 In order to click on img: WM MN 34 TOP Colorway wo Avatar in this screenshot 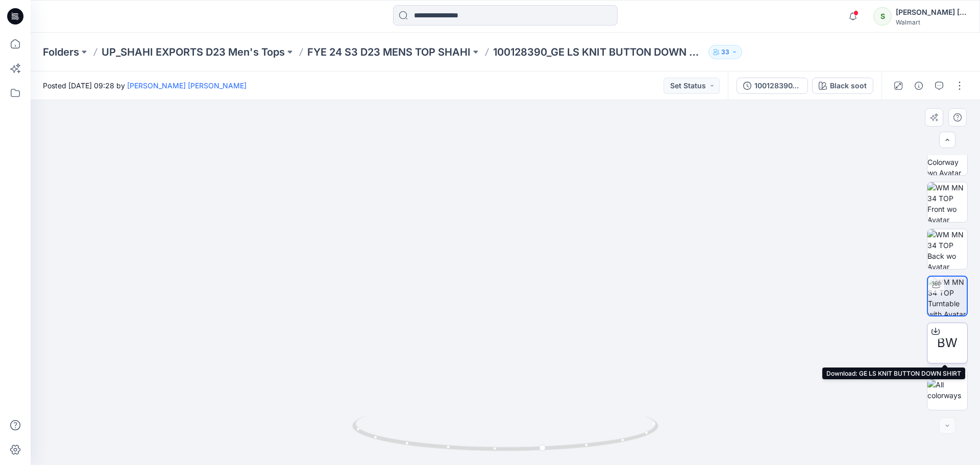, I will do `click(947, 155)`.